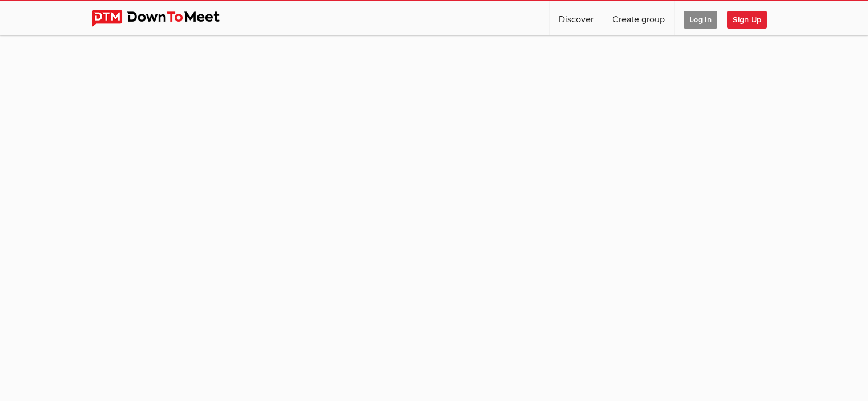  I want to click on span: Sign Up, so click(746, 20).